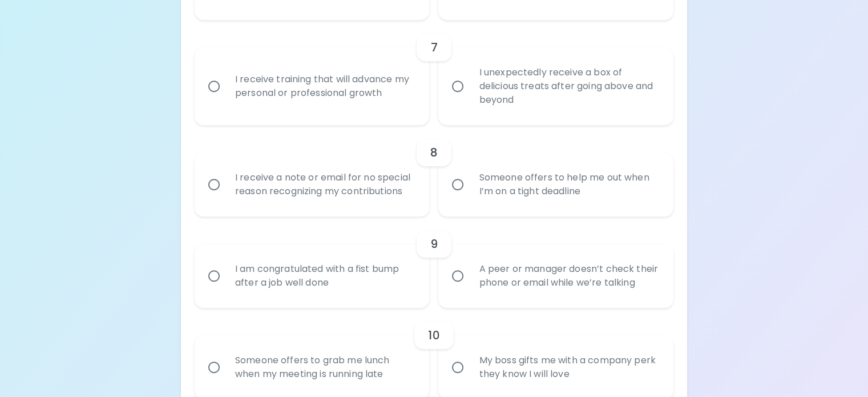 Image resolution: width=868 pixels, height=397 pixels. Describe the element at coordinates (434, 47) in the screenshot. I see `h6: 7` at that location.